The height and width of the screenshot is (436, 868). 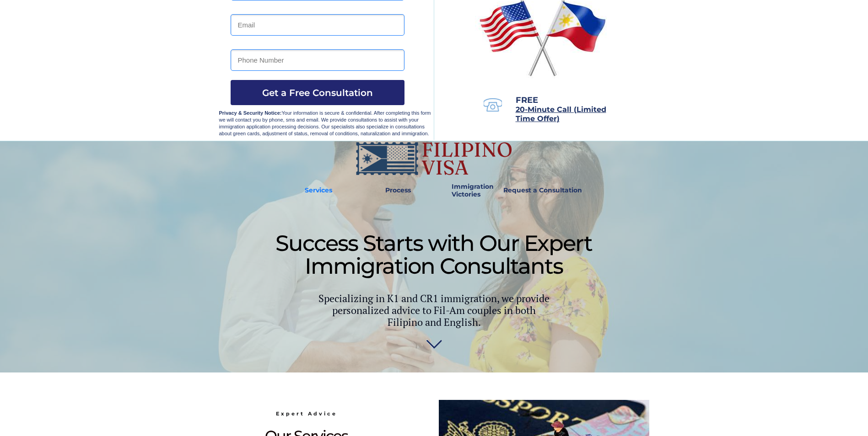 I want to click on span: Expert Advice, so click(x=307, y=414).